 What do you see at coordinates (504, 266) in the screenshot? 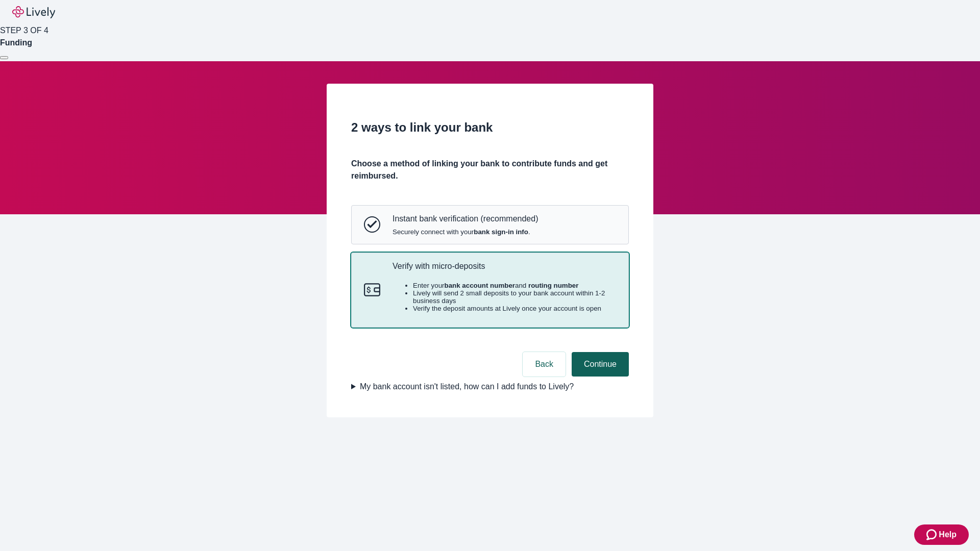
I see `p: Verify with micro-deposits` at bounding box center [504, 266].